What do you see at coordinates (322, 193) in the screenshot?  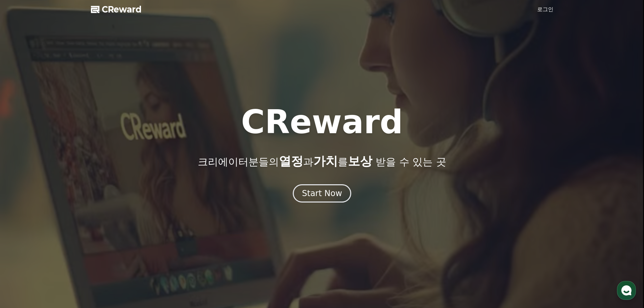 I see `button: Start Now` at bounding box center [322, 193].